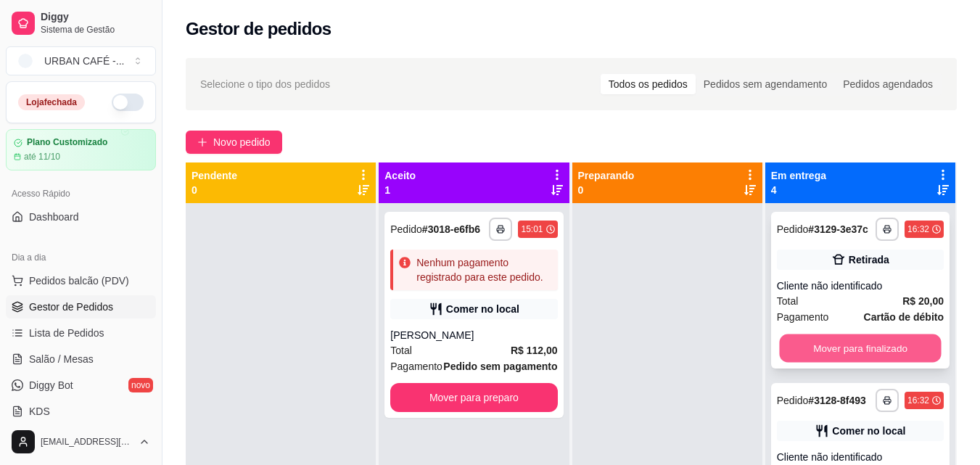 The width and height of the screenshot is (980, 465). What do you see at coordinates (533, 350) in the screenshot?
I see `strong: R$ 112,00` at bounding box center [533, 350].